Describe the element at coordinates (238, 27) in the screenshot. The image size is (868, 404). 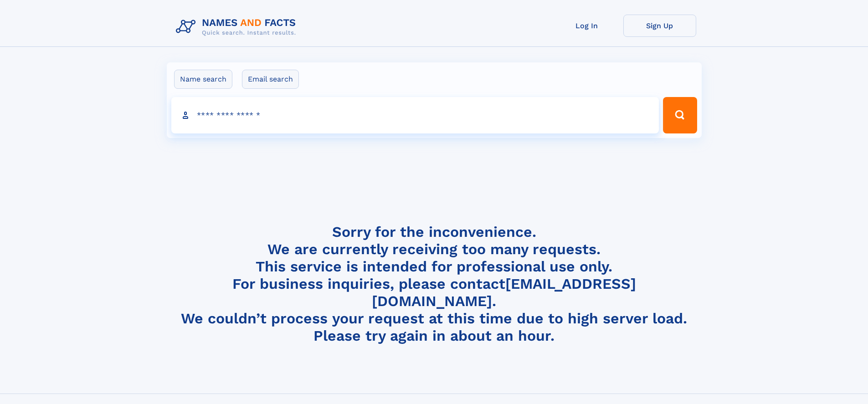
I see `img: Logo Names and Facts` at that location.